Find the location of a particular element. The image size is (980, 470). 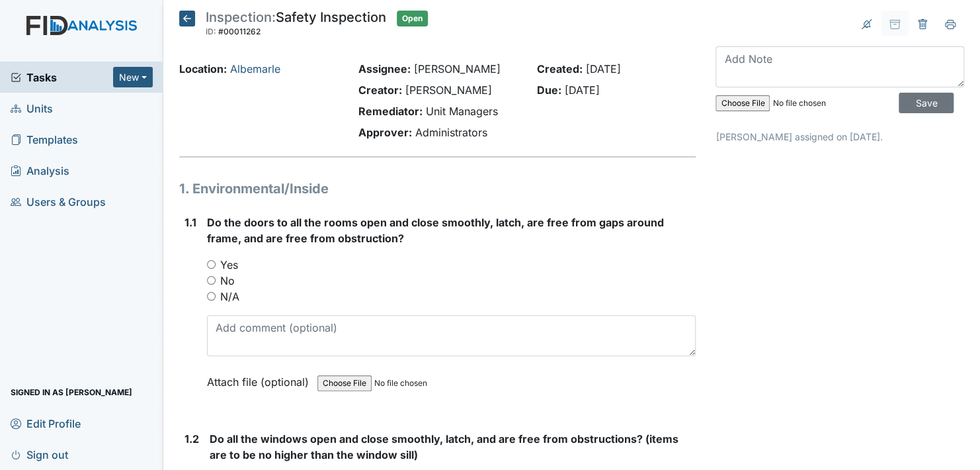

div: Safety Inspection is located at coordinates (296, 25).